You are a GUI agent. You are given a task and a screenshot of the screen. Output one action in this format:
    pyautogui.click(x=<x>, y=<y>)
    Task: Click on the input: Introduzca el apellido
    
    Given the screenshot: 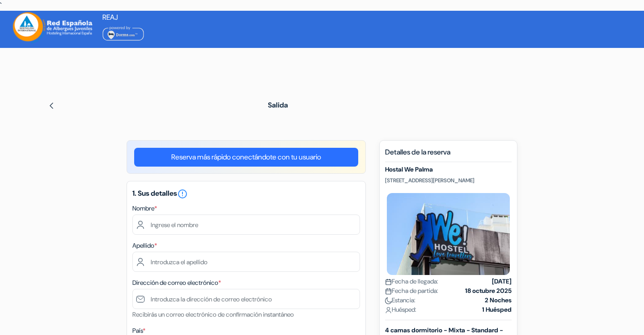 What is the action you would take?
    pyautogui.click(x=246, y=261)
    